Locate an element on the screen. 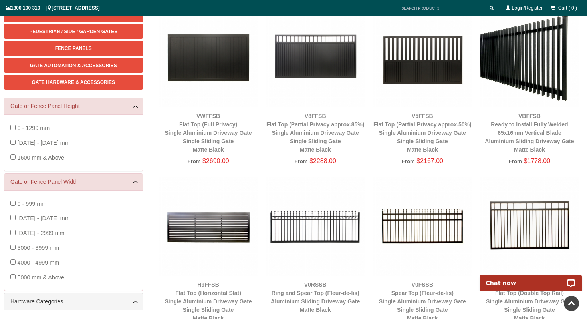 Image resolution: width=587 pixels, height=319 pixels. img: VBFFSB - Ready to Install Fully Welded 65x16mm Vertical Blade - Aluminium Sliding Driveway Gate -... is located at coordinates (529, 57).